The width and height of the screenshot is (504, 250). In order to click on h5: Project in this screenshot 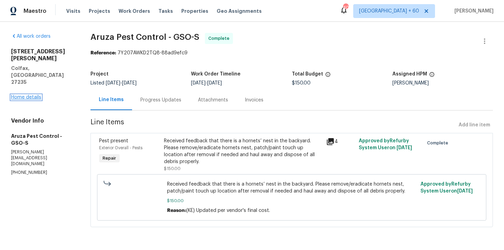, I will do `click(100, 74)`.